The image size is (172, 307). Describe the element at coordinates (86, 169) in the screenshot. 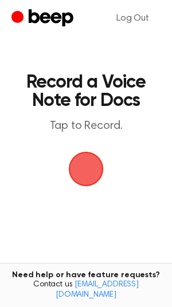

I see `button: Beep Logo` at that location.